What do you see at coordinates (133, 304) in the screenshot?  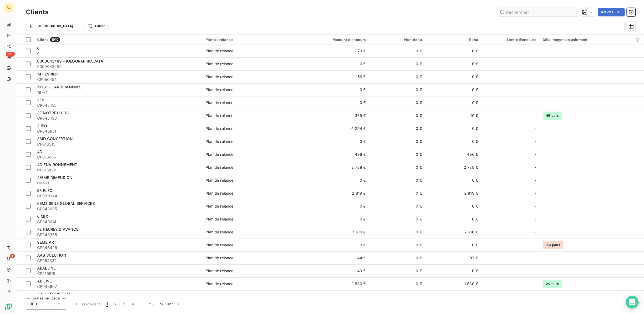 I see `button: 4` at bounding box center [133, 304].